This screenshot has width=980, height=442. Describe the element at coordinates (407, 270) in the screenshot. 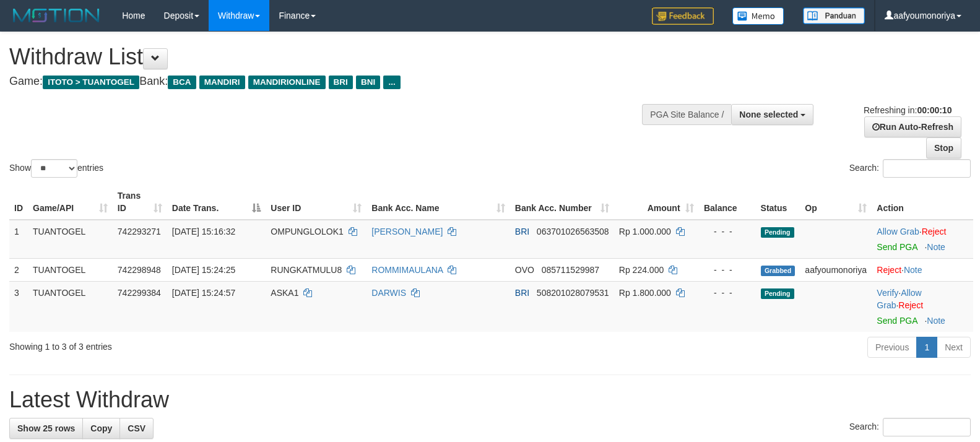

I see `a: ROMMIMAULANA` at that location.